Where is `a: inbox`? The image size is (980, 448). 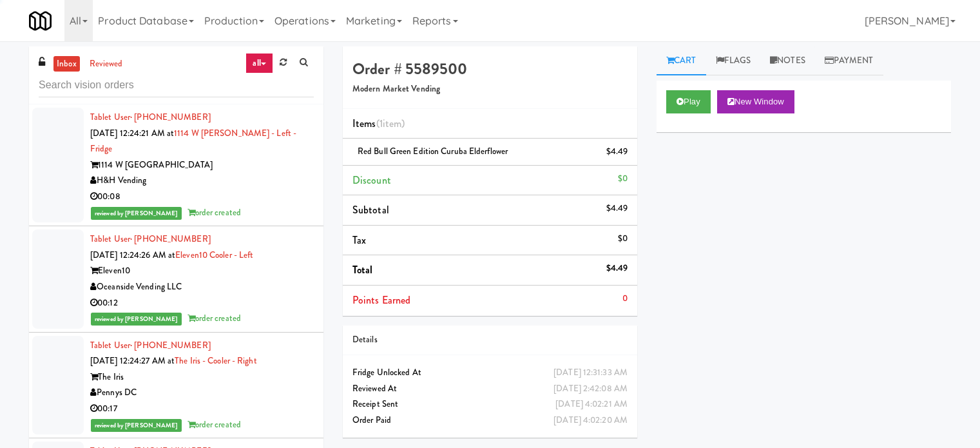 a: inbox is located at coordinates (66, 64).